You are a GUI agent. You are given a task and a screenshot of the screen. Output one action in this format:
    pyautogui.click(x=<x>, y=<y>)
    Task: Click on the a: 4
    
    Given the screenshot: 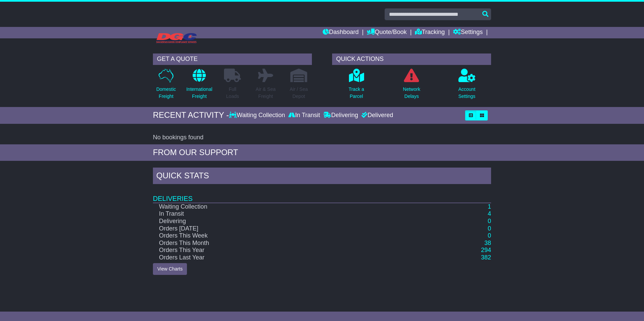 What is the action you would take?
    pyautogui.click(x=490, y=214)
    